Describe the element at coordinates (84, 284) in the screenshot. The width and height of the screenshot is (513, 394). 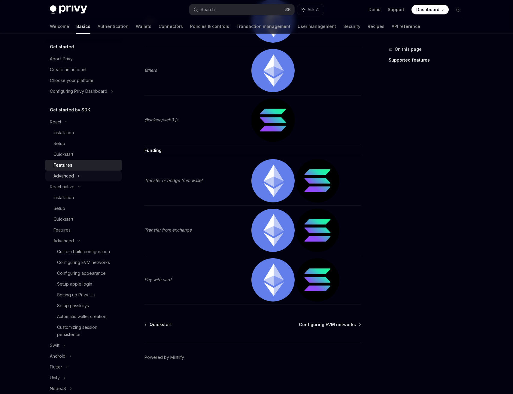
I see `a: Setup apple login` at that location.